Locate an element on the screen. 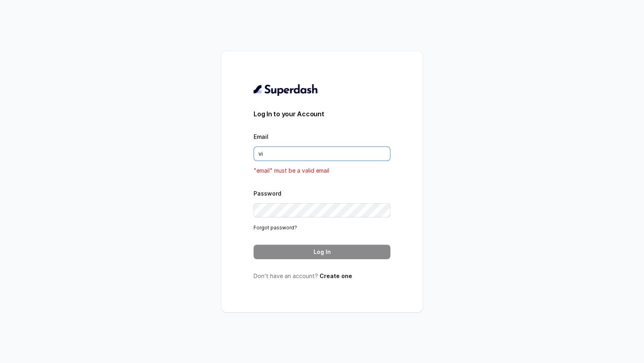 The image size is (644, 363). h3: Log In to your Account is located at coordinates (322, 114).